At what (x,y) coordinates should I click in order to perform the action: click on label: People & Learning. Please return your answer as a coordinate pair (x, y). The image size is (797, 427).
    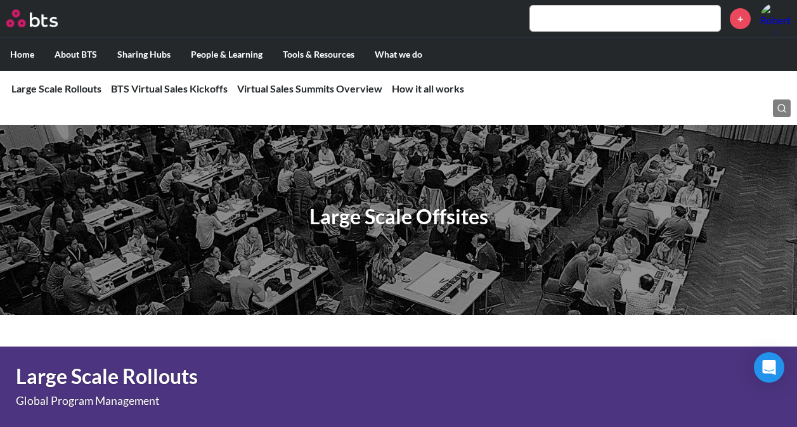
    Looking at the image, I should click on (226, 54).